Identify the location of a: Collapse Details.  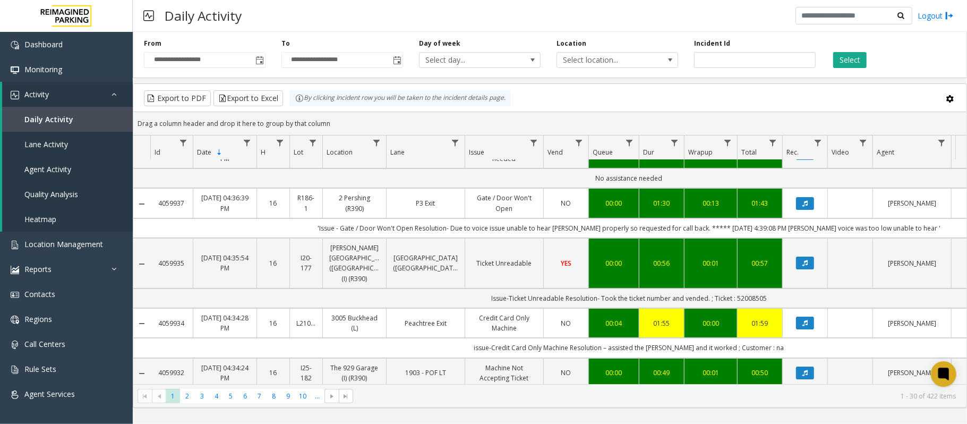
(142, 323).